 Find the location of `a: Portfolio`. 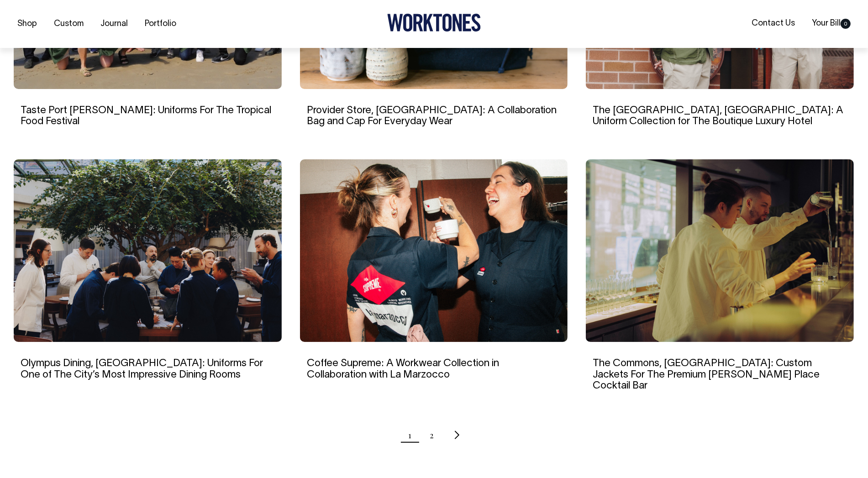

a: Portfolio is located at coordinates (160, 24).